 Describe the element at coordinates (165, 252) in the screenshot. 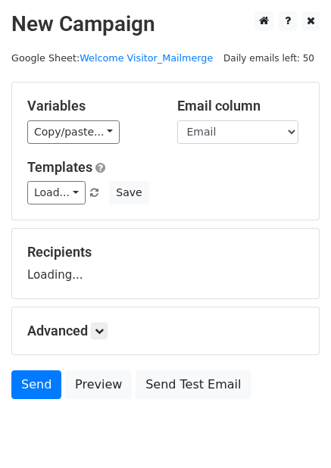

I see `h5: Recipients` at that location.